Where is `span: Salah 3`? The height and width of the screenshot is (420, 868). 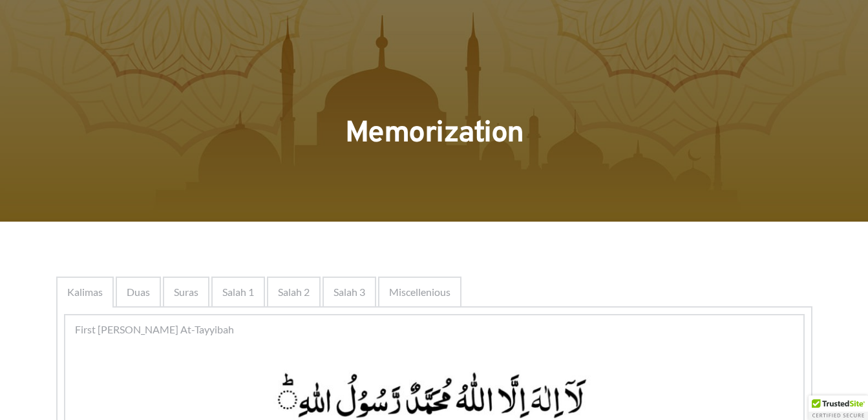
span: Salah 3 is located at coordinates (349, 292).